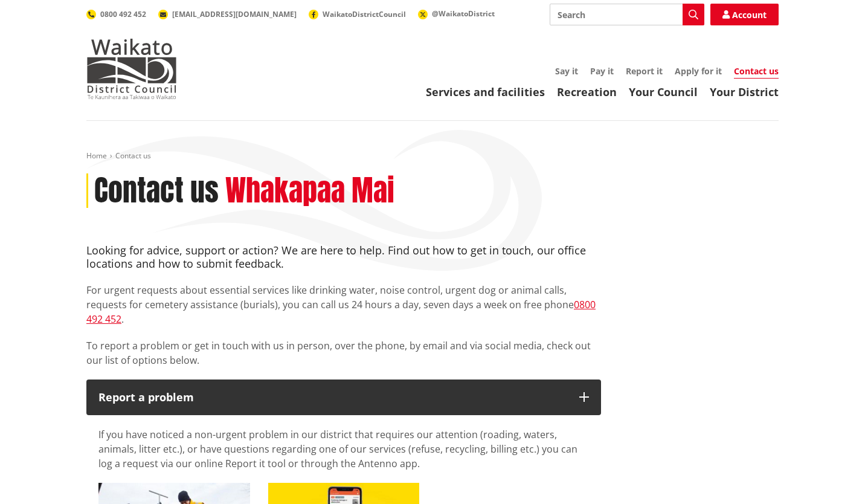 Image resolution: width=865 pixels, height=504 pixels. What do you see at coordinates (124, 14) in the screenshot?
I see `span: 0800 492 452` at bounding box center [124, 14].